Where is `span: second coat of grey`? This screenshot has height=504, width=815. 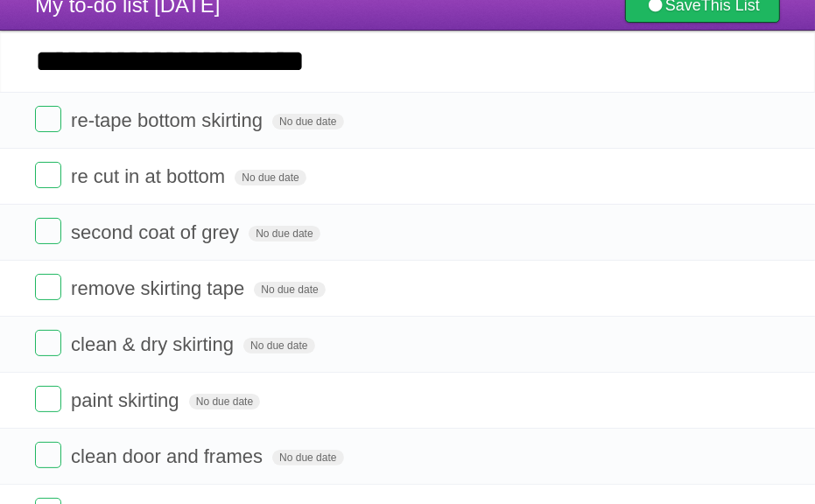 span: second coat of grey is located at coordinates (157, 231).